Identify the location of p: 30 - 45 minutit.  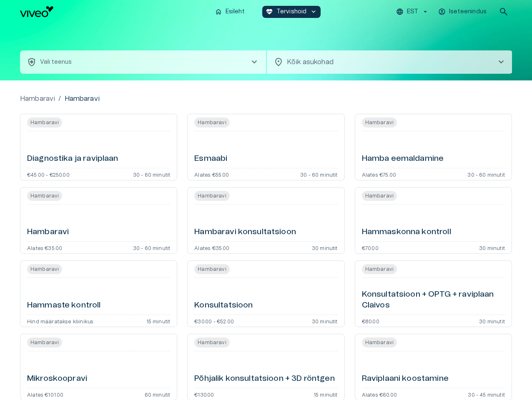
(486, 394).